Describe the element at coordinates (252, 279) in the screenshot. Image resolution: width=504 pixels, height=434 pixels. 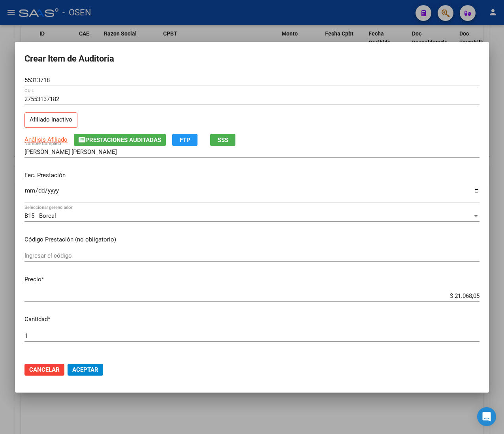
I see `p: Precio` at that location.